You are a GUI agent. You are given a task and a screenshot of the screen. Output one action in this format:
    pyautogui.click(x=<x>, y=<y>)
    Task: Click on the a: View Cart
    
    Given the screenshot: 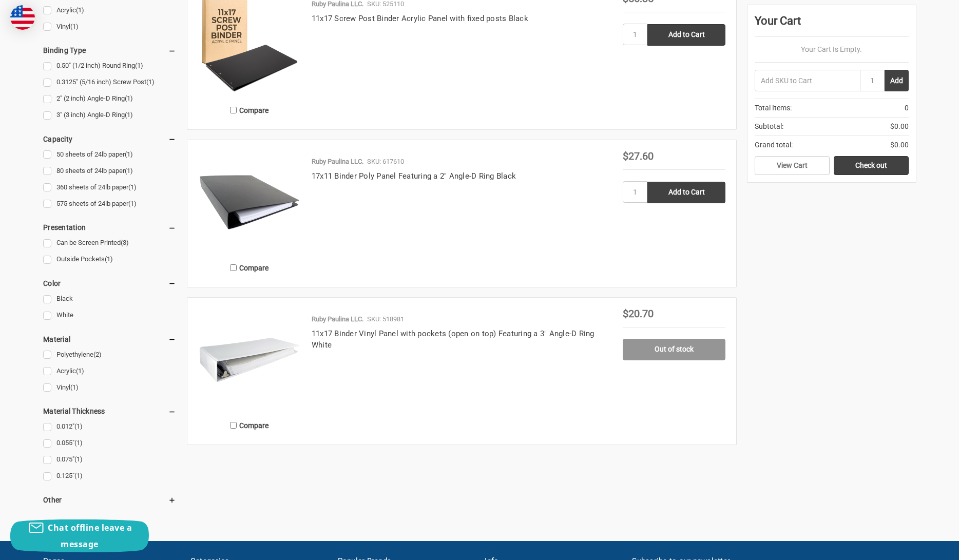 What is the action you would take?
    pyautogui.click(x=792, y=166)
    